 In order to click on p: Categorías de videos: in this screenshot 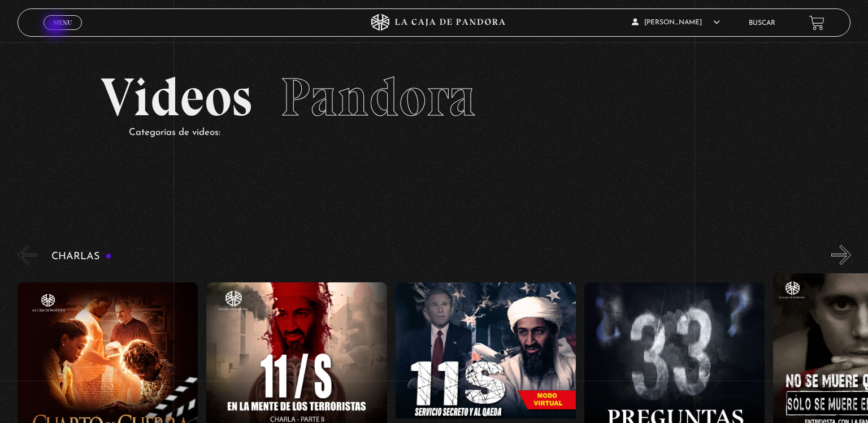, I will do `click(448, 133)`.